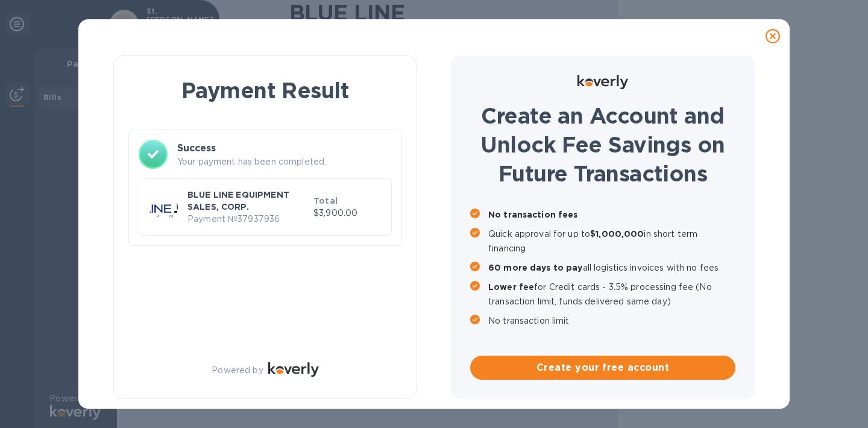  Describe the element at coordinates (248, 219) in the screenshot. I see `p: Payment № 37937936` at that location.